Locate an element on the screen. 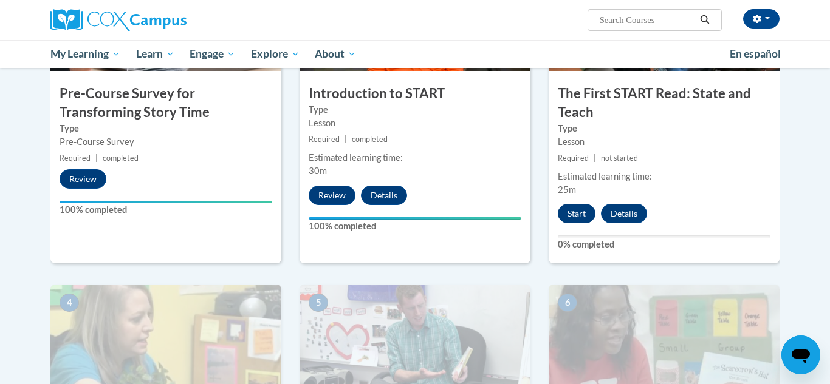 The image size is (830, 384). span: not started is located at coordinates (619, 158).